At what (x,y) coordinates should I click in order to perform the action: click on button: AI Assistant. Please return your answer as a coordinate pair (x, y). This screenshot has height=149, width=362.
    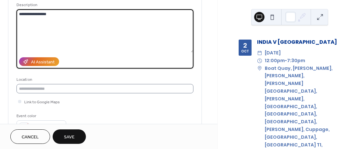
    Looking at the image, I should click on (39, 62).